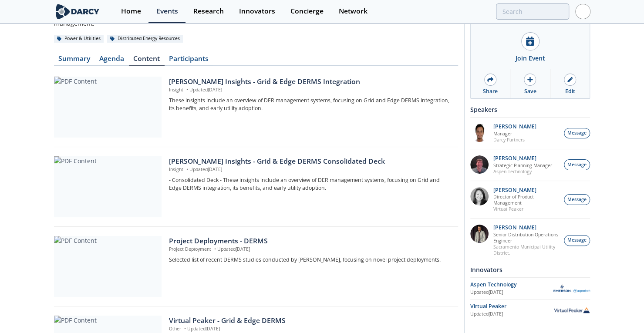 The width and height of the screenshot is (644, 333). What do you see at coordinates (353, 11) in the screenshot?
I see `div: Network` at bounding box center [353, 11].